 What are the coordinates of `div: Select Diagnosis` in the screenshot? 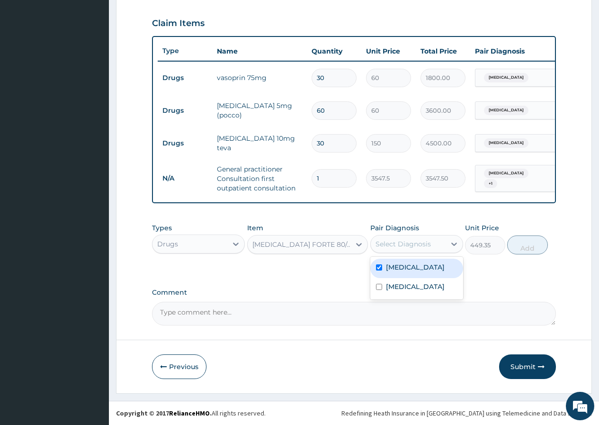 It's located at (403, 244).